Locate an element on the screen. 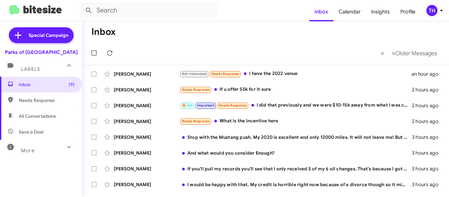 The width and height of the screenshot is (449, 197). input: Search is located at coordinates (148, 11).